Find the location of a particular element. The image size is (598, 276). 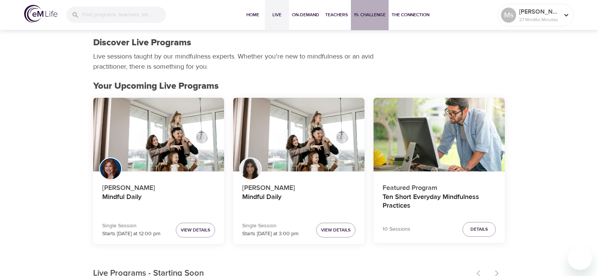

span: 1% Challenge is located at coordinates (370, 15).